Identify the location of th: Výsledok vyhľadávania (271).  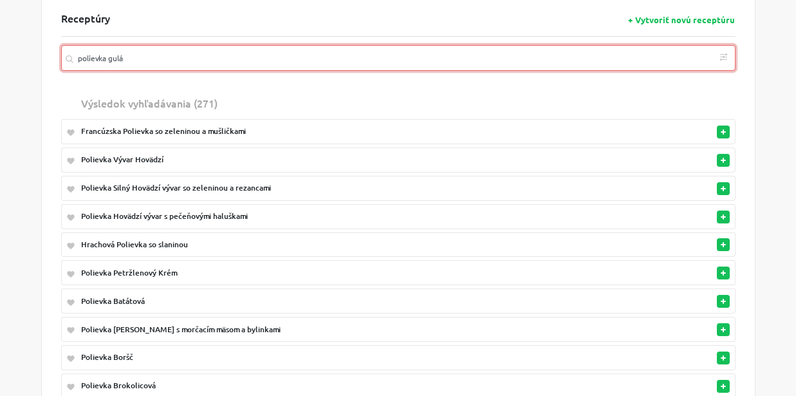
(346, 103).